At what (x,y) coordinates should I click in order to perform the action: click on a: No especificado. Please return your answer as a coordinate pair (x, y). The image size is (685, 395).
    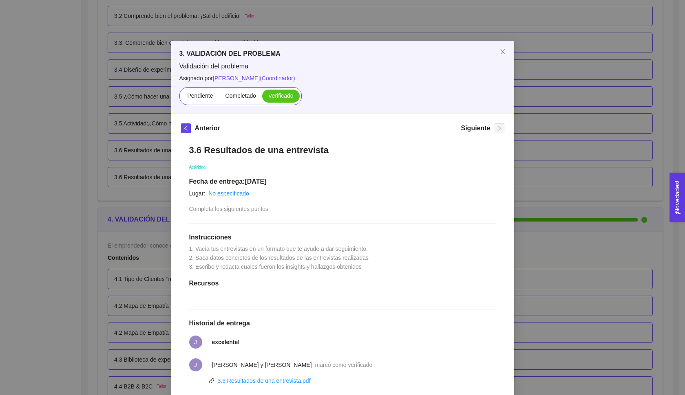
    Looking at the image, I should click on (229, 194).